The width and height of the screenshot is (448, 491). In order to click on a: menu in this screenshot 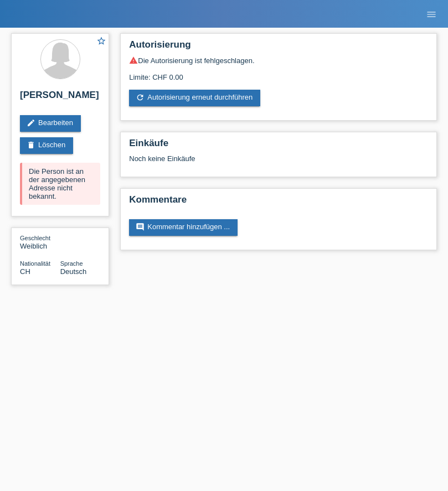, I will do `click(431, 14)`.